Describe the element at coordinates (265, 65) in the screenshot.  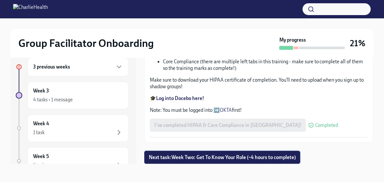
I see `li: Core Compliance (there are multiple left tabs in this training - make sure to complete all of the...` at that location.